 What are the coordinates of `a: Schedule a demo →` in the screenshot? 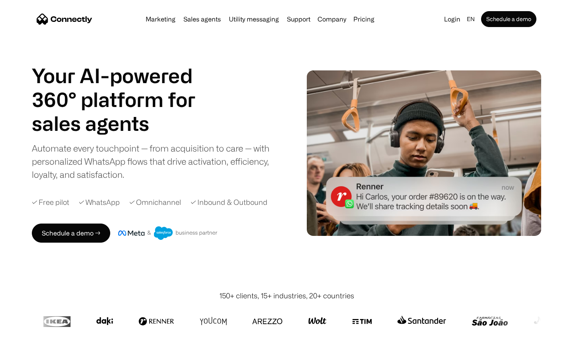 It's located at (71, 233).